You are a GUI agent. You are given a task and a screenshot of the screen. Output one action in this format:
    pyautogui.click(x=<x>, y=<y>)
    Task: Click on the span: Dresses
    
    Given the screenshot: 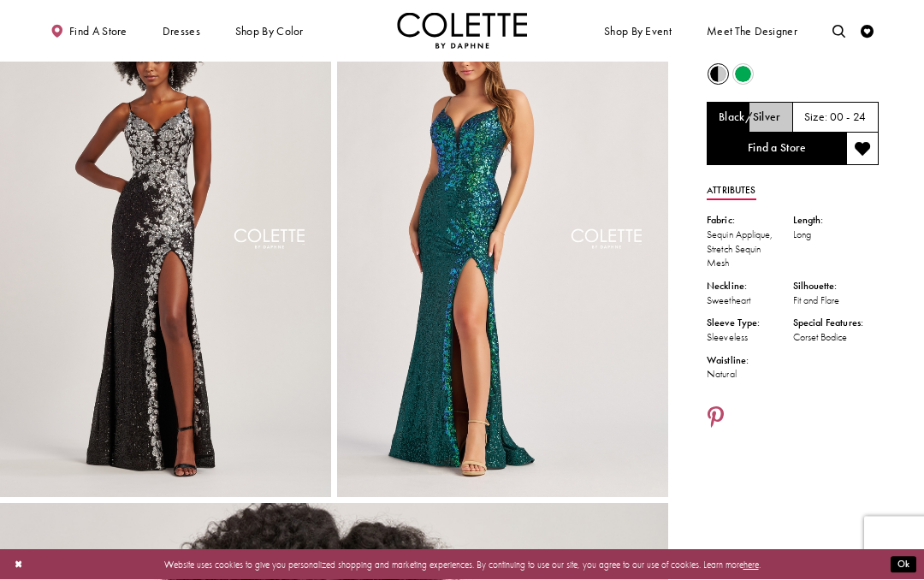 What is the action you would take?
    pyautogui.click(x=181, y=30)
    